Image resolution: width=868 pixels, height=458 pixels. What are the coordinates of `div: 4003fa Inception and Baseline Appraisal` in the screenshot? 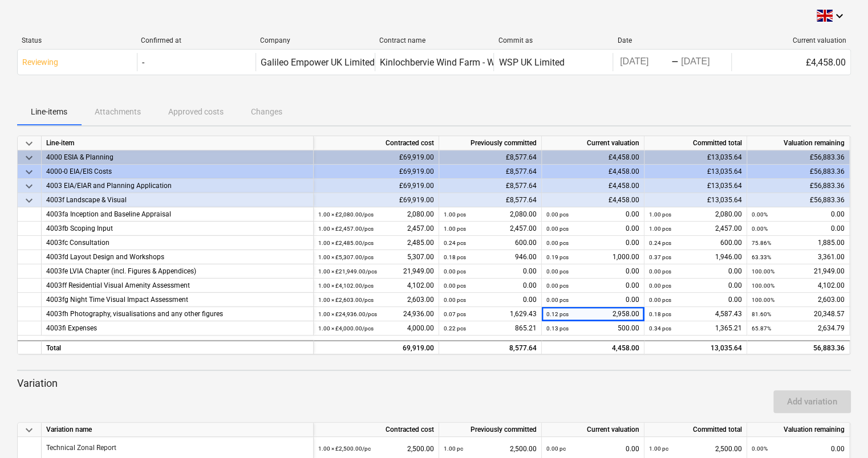 It's located at (177, 214).